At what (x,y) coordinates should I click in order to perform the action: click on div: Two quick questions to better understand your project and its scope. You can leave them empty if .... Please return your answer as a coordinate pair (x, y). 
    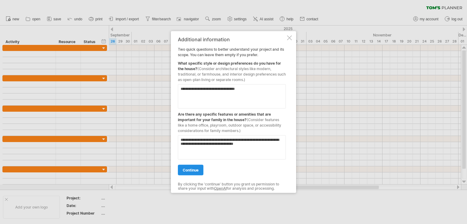
    Looking at the image, I should click on (232, 112).